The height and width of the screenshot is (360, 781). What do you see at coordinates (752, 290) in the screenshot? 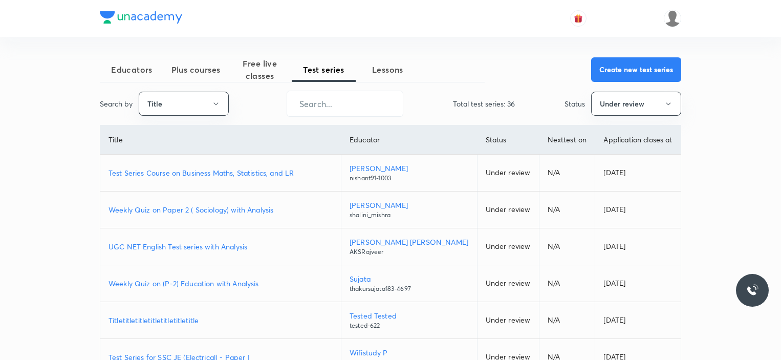
I see `img: ttu` at bounding box center [752, 290].